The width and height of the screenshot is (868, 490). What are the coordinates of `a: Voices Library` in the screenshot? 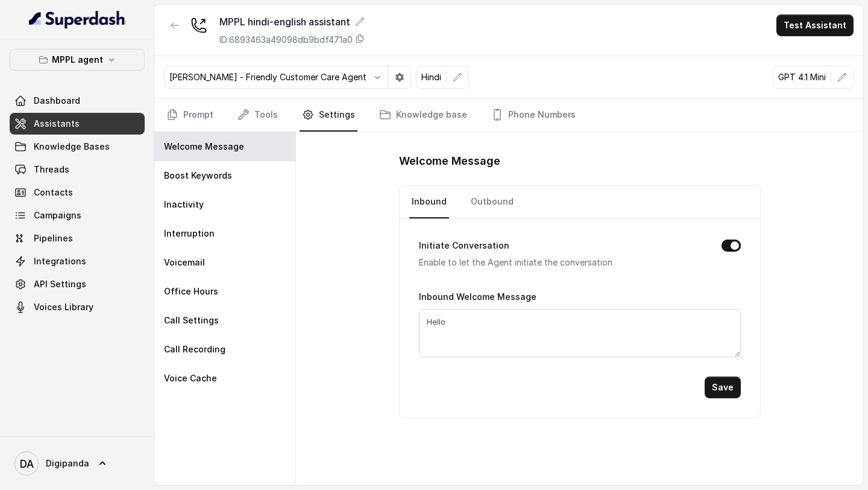 It's located at (78, 307).